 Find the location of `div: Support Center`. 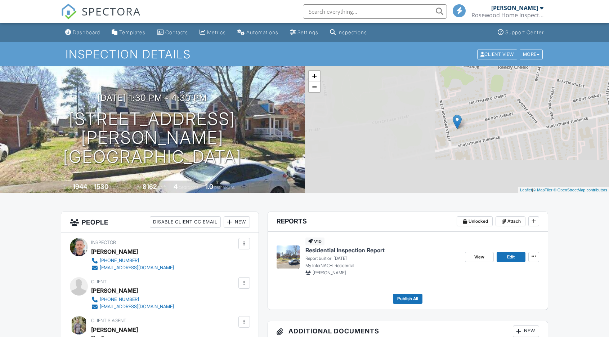

div: Support Center is located at coordinates (525, 32).